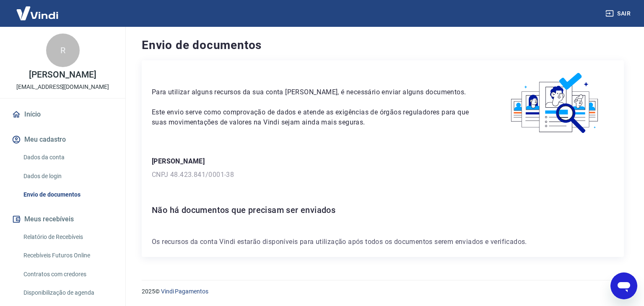 This screenshot has width=644, height=306. Describe the element at coordinates (67, 237) in the screenshot. I see `a: Relatório de Recebíveis` at that location.